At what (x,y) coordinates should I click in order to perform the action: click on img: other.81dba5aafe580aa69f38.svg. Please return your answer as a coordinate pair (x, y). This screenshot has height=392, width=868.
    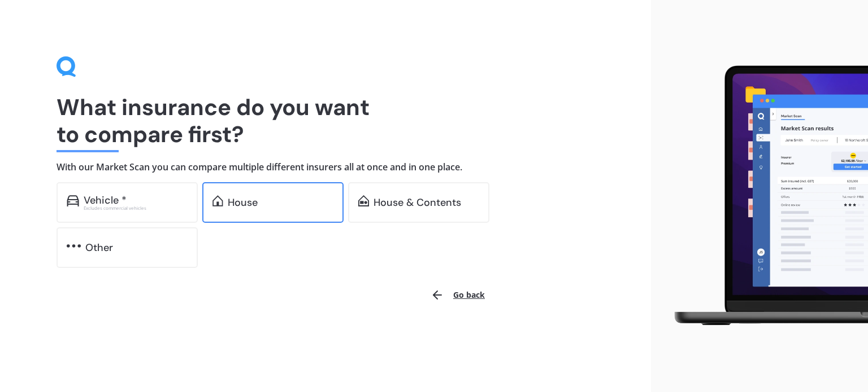
    Looking at the image, I should click on (74, 246).